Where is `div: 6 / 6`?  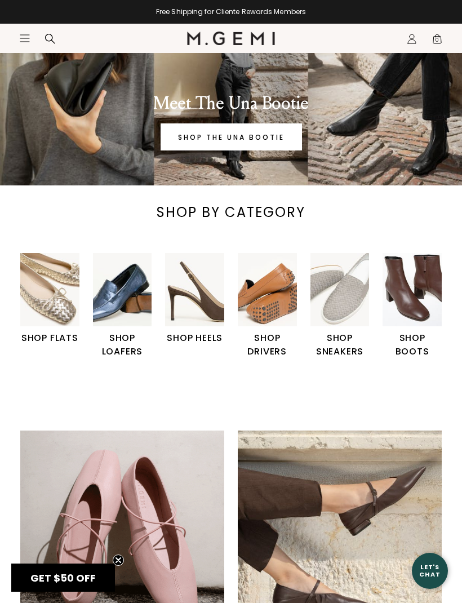
div: 6 / 6 is located at coordinates (419, 306).